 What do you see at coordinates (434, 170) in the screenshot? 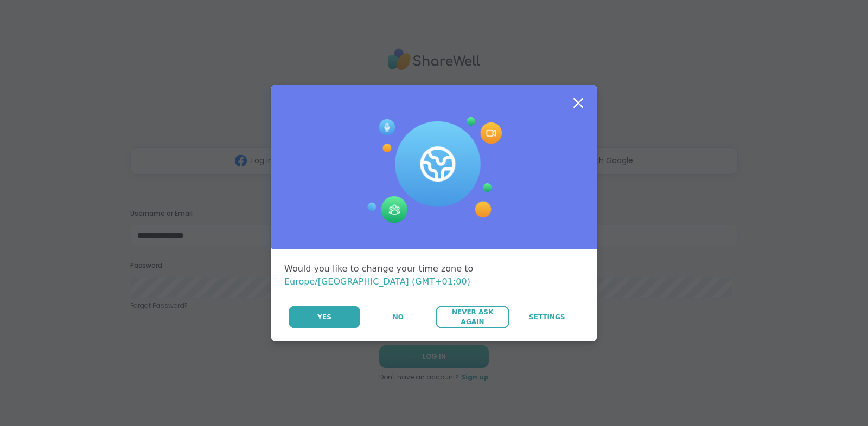
I see `img: Session Experience` at bounding box center [434, 170].